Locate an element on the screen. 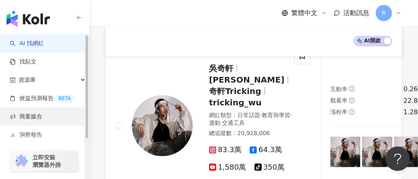 This screenshot has height=179, width=418. span: 350萬 is located at coordinates (270, 167).